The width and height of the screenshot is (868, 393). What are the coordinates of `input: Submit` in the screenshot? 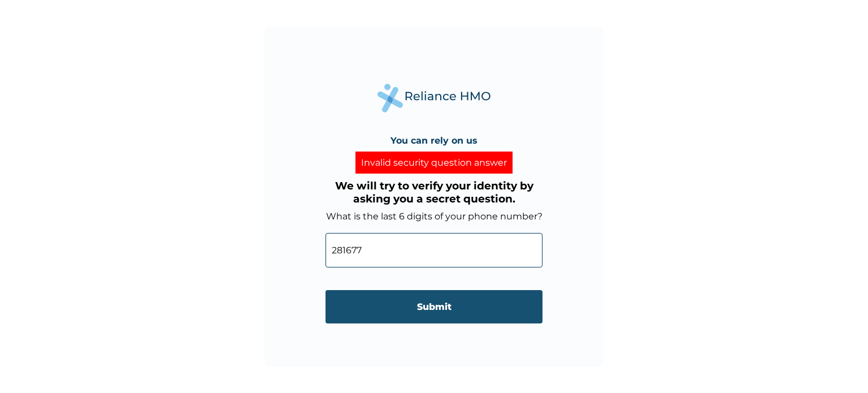 It's located at (434, 307).